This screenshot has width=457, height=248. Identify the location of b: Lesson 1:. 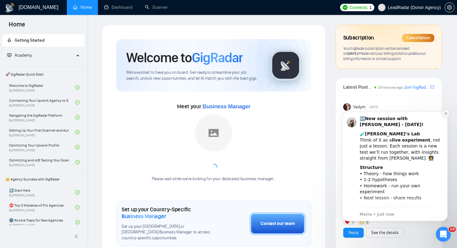
(44, 103).